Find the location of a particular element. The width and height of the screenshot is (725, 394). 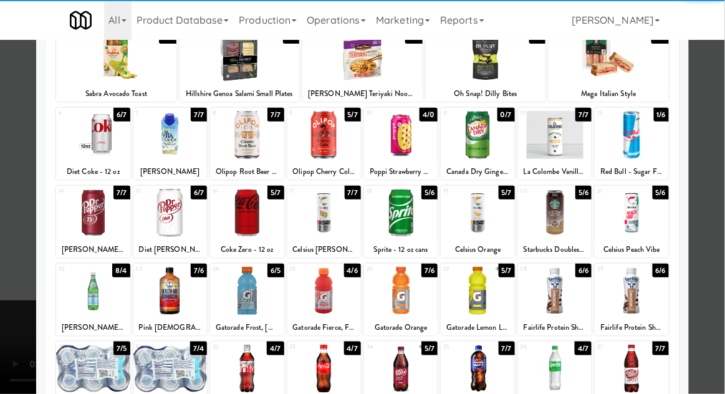

div: 27/5Hillshire Genoa Salami Small Plates is located at coordinates (239, 65).